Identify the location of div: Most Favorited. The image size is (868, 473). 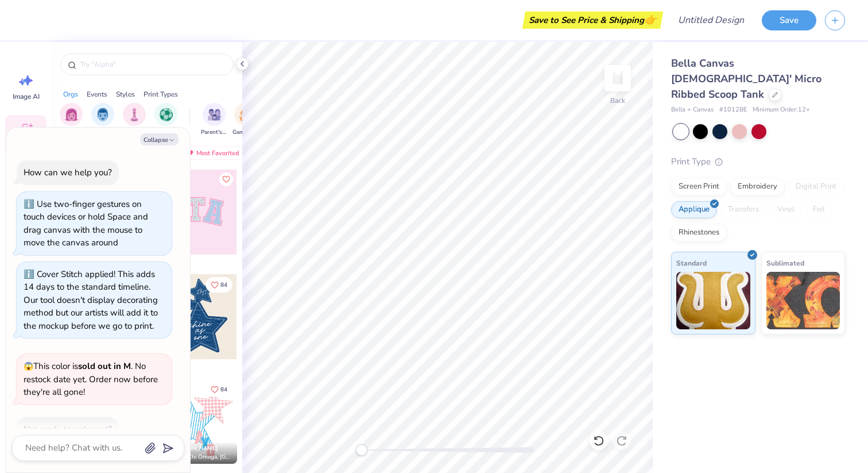
(212, 153).